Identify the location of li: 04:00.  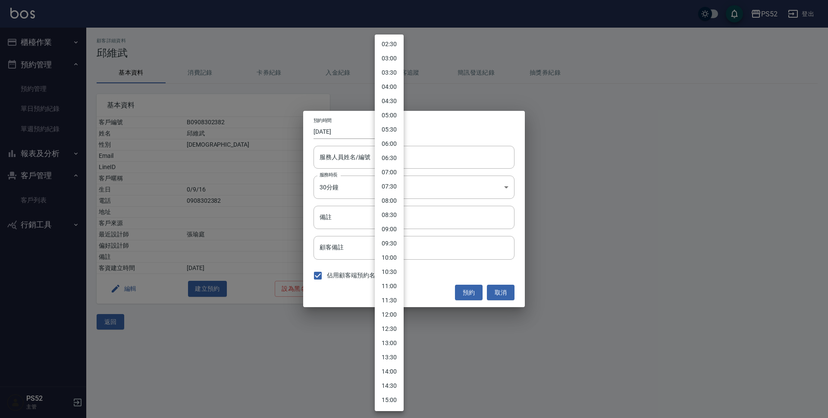
(389, 87).